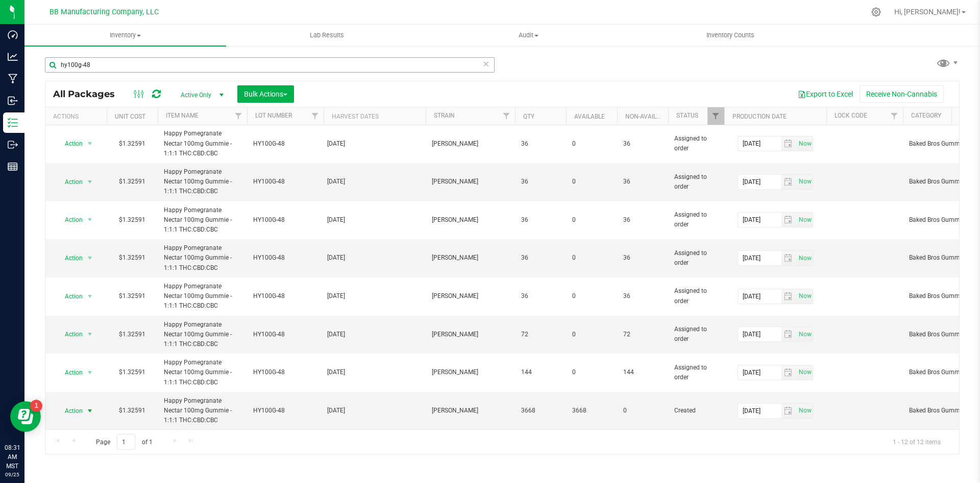 The image size is (980, 483). I want to click on div: Manage settings, so click(876, 12).